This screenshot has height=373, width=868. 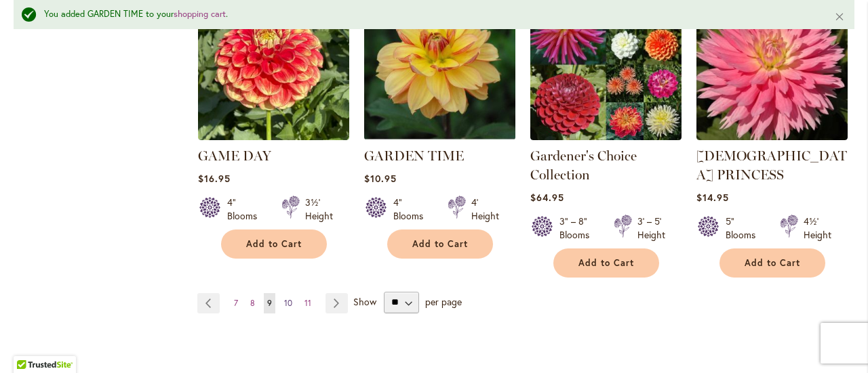 I want to click on a: 7, so click(x=236, y=304).